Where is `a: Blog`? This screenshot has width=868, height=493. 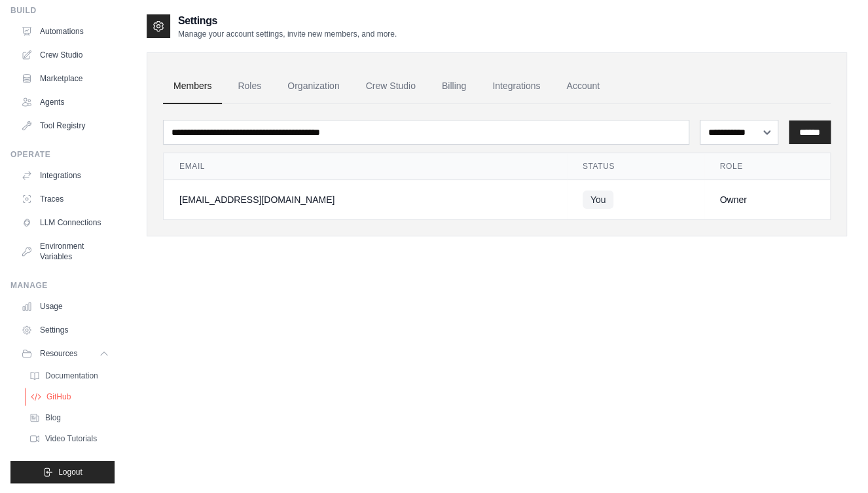
a: Blog is located at coordinates (68, 418).